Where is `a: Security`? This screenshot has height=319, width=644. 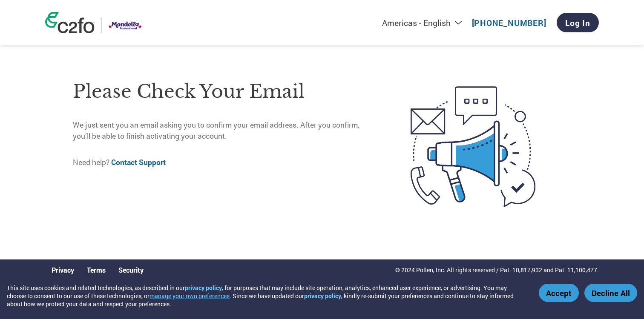
a: Security is located at coordinates (131, 270).